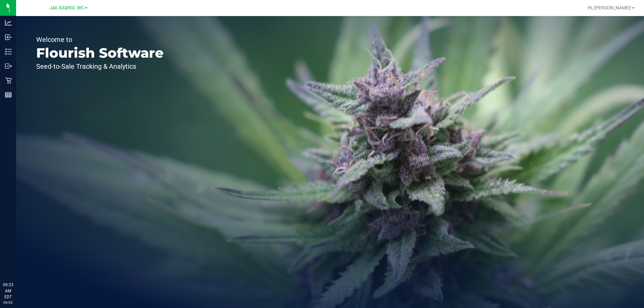 The width and height of the screenshot is (644, 308). Describe the element at coordinates (66, 7) in the screenshot. I see `span: Jax Atlantic WC` at that location.